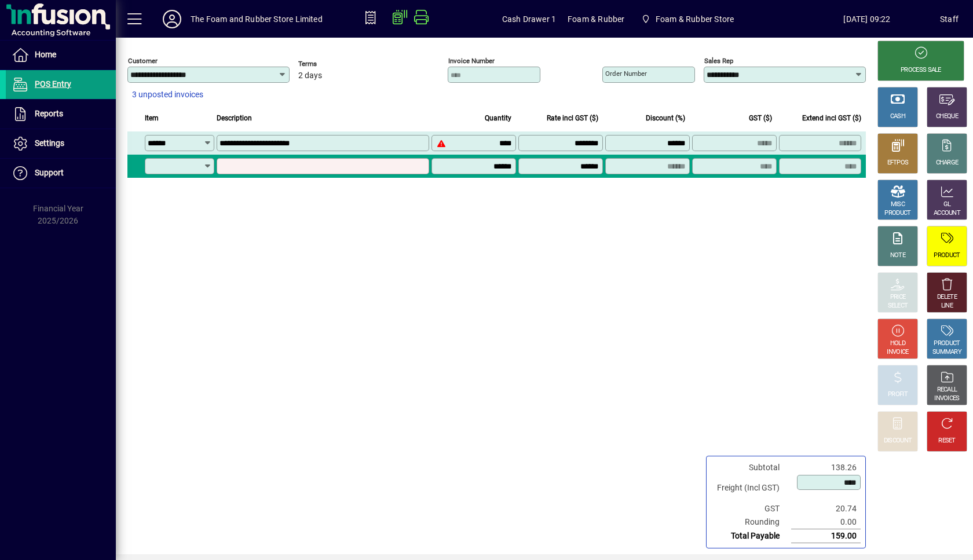 This screenshot has width=973, height=560. I want to click on div: Staff, so click(950, 19).